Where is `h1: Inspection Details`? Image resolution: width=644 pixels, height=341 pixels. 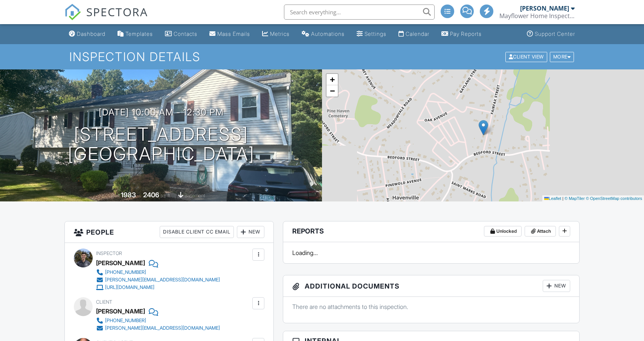
h1: Inspection Details is located at coordinates (322, 57).